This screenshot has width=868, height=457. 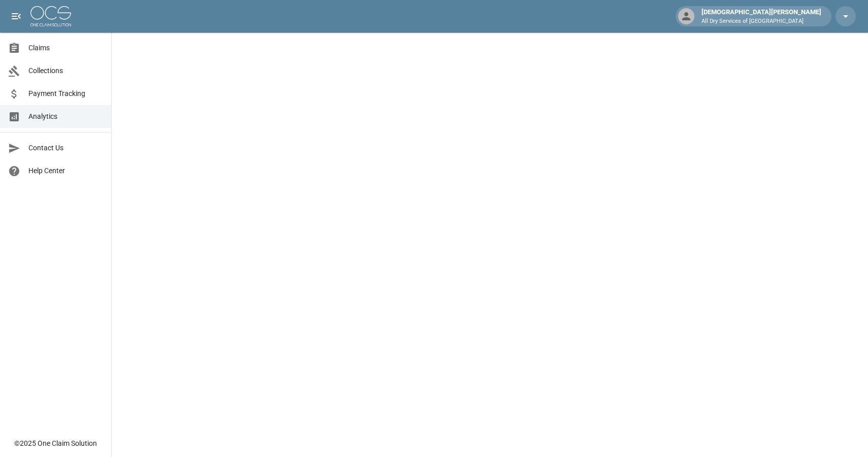 I want to click on span: Collections, so click(x=66, y=71).